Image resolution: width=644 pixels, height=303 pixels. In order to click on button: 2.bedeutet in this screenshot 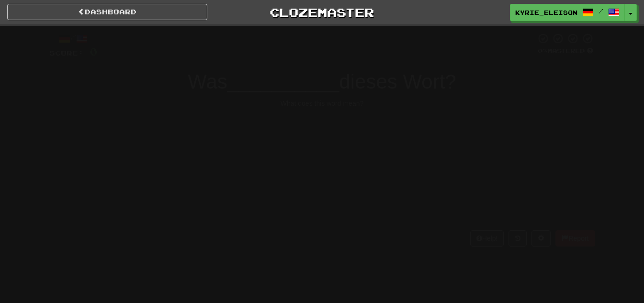, I will do `click(418, 135)`.